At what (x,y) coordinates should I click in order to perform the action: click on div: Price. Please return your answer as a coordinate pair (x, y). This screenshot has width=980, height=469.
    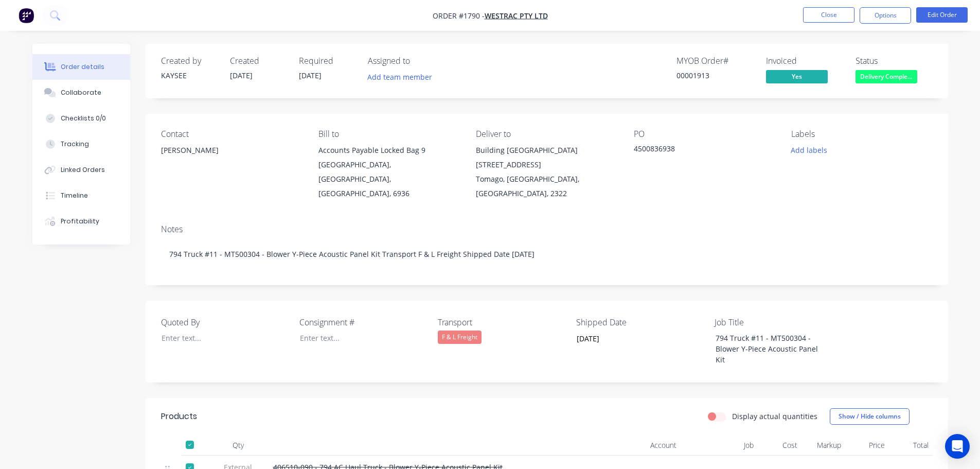
    Looking at the image, I should click on (867, 445).